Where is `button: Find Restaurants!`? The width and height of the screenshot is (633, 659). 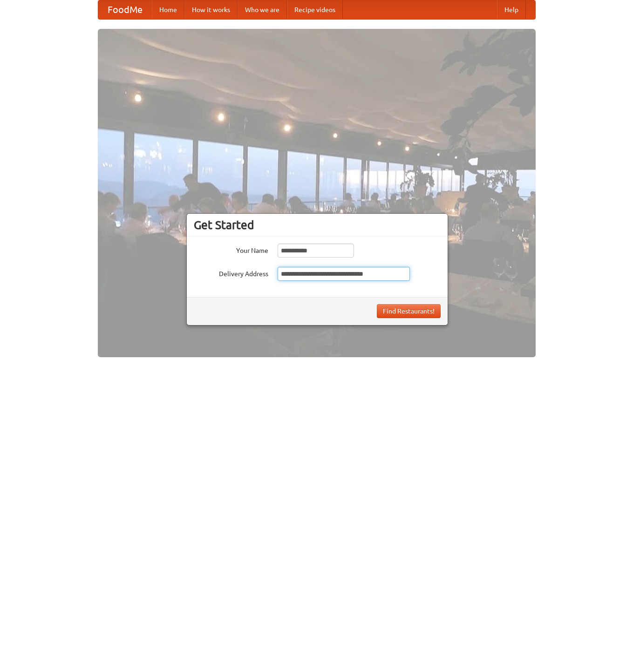 button: Find Restaurants! is located at coordinates (409, 311).